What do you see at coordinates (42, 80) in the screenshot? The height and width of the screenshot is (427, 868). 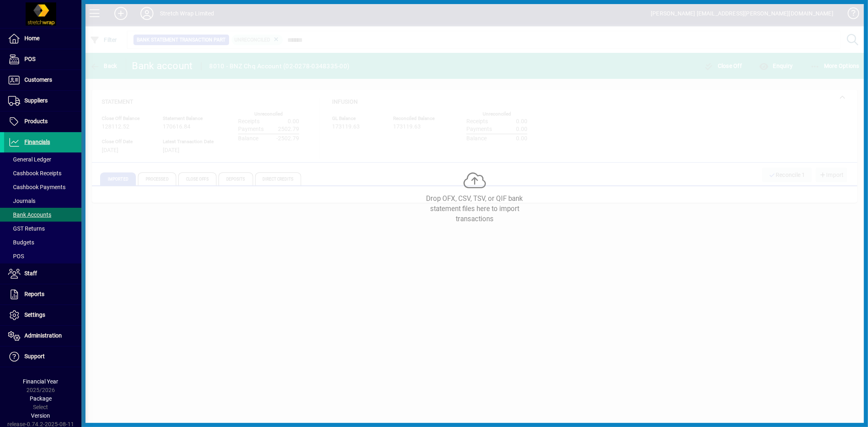 I see `a: Customers` at bounding box center [42, 80].